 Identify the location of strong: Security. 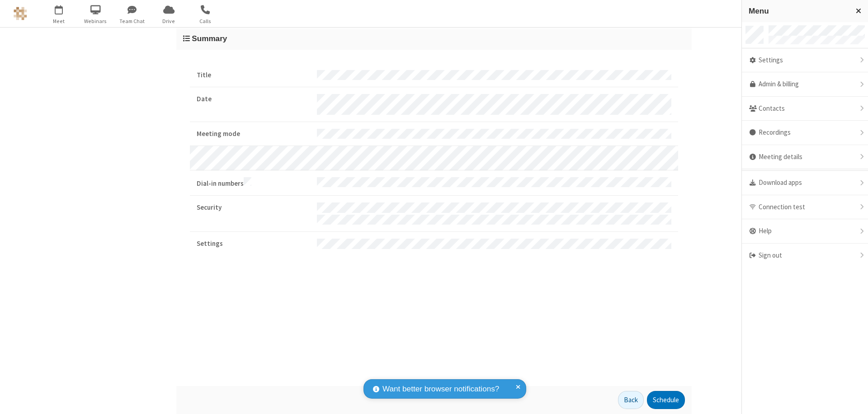
(253, 208).